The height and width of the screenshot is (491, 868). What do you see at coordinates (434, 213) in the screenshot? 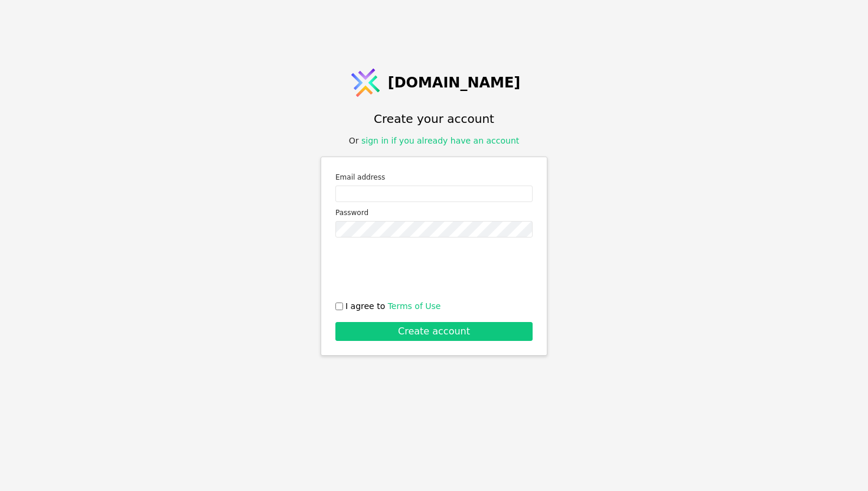
I see `label: Password` at bounding box center [434, 213].